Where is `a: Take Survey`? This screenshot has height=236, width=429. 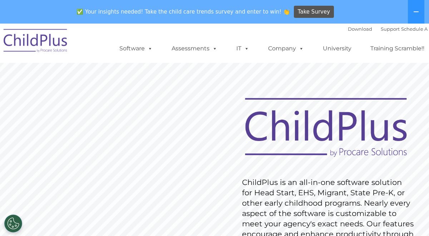
a: Take Survey is located at coordinates (314, 12).